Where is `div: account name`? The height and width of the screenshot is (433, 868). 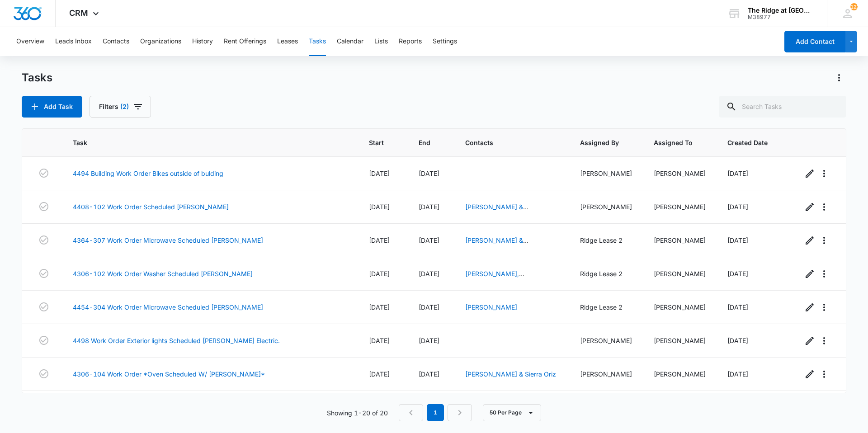 div: account name is located at coordinates (781, 10).